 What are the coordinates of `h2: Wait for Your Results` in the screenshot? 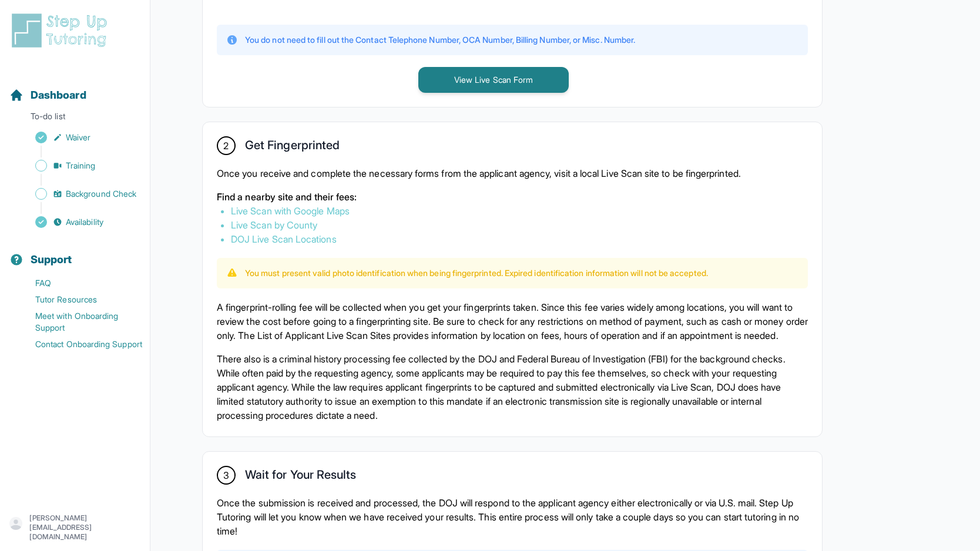 It's located at (300, 476).